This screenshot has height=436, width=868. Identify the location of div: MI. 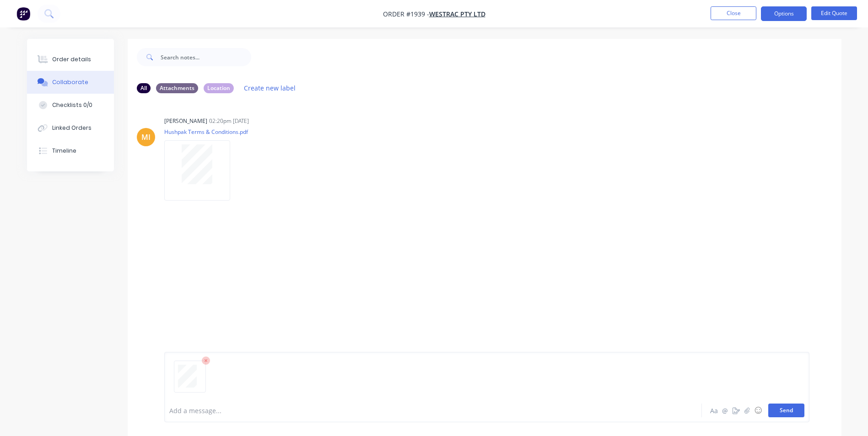
(146, 137).